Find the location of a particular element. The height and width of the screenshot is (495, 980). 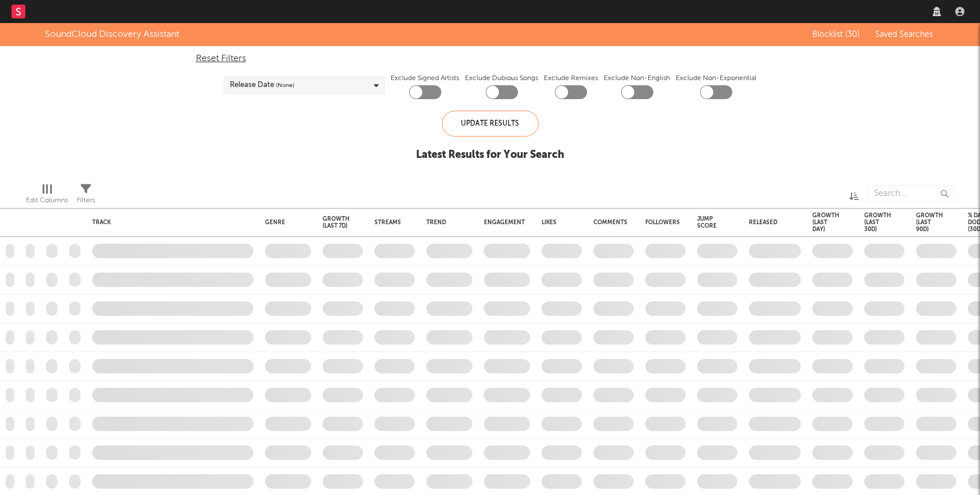

div: Followers is located at coordinates (663, 222).